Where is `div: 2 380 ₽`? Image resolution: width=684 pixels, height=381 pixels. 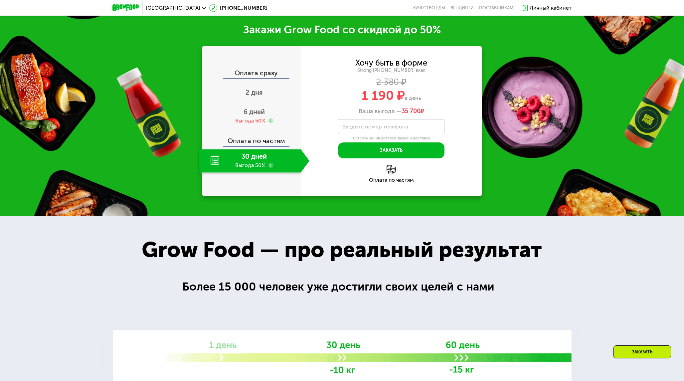 div: 2 380 ₽ is located at coordinates (391, 82).